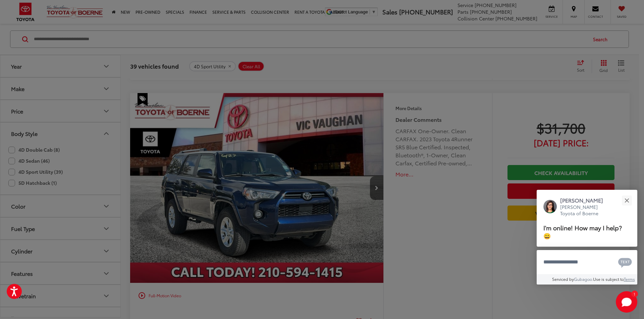 The height and width of the screenshot is (319, 644). I want to click on a: Gubagoo., so click(583, 279).